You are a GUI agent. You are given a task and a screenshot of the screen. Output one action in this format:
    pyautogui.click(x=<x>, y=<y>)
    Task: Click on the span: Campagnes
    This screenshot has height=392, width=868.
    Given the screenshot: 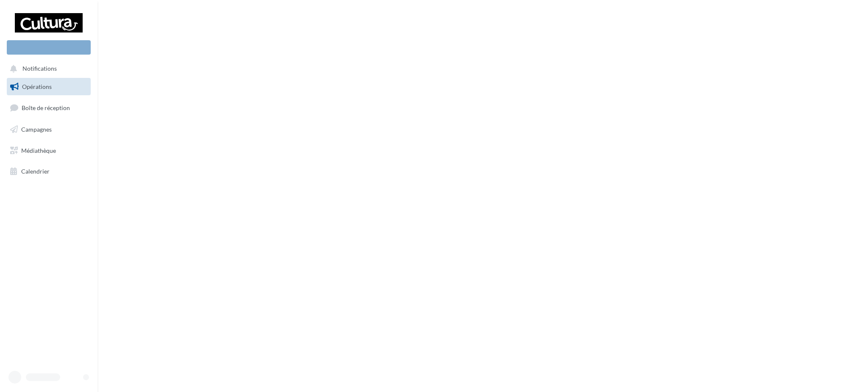 What is the action you would take?
    pyautogui.click(x=36, y=129)
    